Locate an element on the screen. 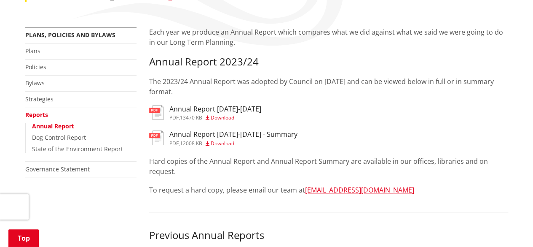 The height and width of the screenshot is (247, 533). a: State of the Environment Report is located at coordinates (78, 148).